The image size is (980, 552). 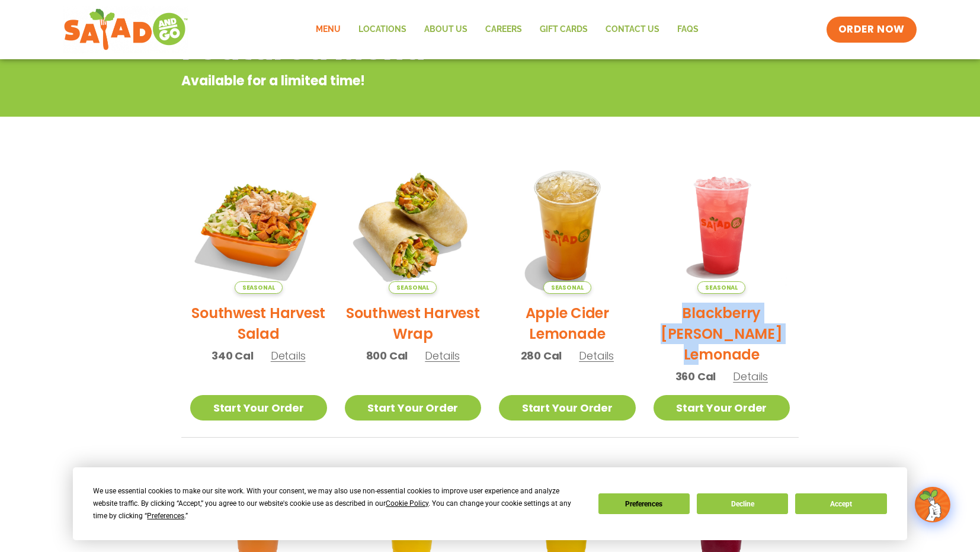 I want to click on span: Cookie Policy, so click(x=407, y=503).